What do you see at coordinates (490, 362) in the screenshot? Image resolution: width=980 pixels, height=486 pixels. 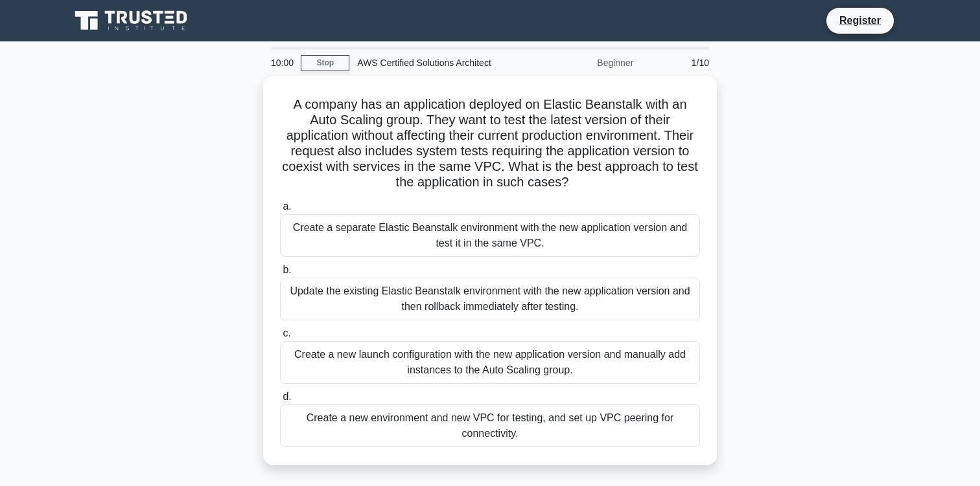 I see `div: Create a new launch configuration with the new application version and manually add instances to ...` at bounding box center [490, 362].